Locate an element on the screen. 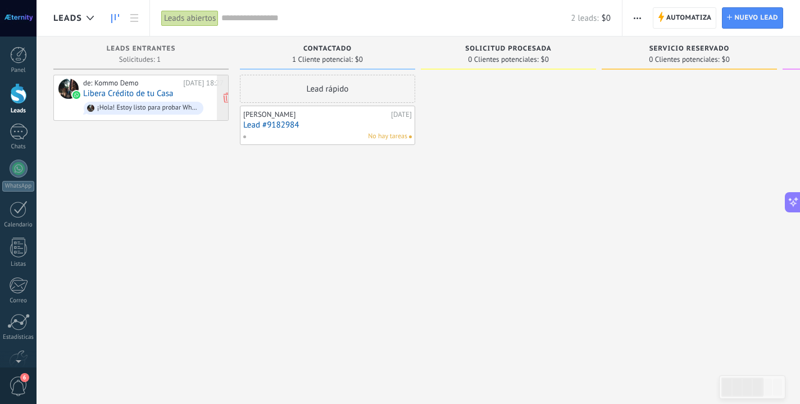 Image resolution: width=800 pixels, height=404 pixels. span: 2 leads: is located at coordinates (584, 18).